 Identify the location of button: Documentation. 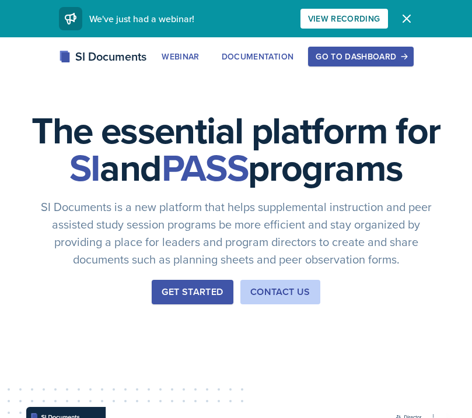
(258, 57).